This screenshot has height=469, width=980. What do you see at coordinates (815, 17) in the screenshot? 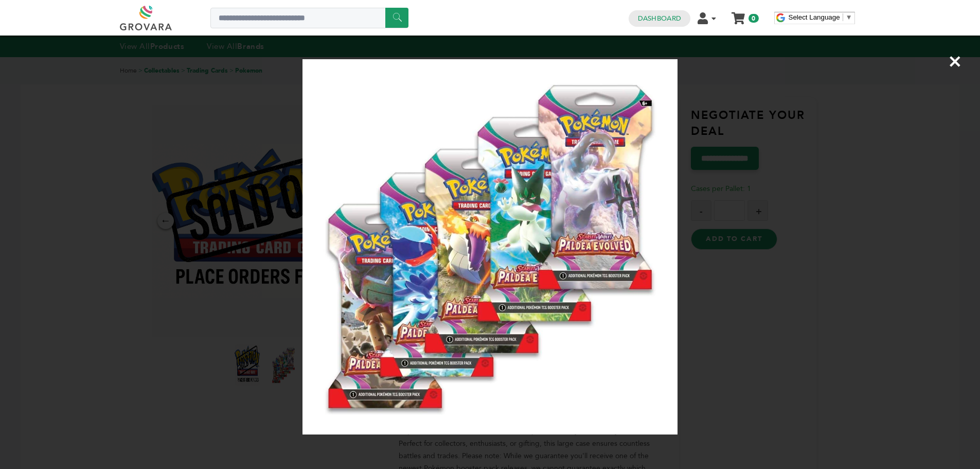
I see `span: Select Language` at bounding box center [815, 17].